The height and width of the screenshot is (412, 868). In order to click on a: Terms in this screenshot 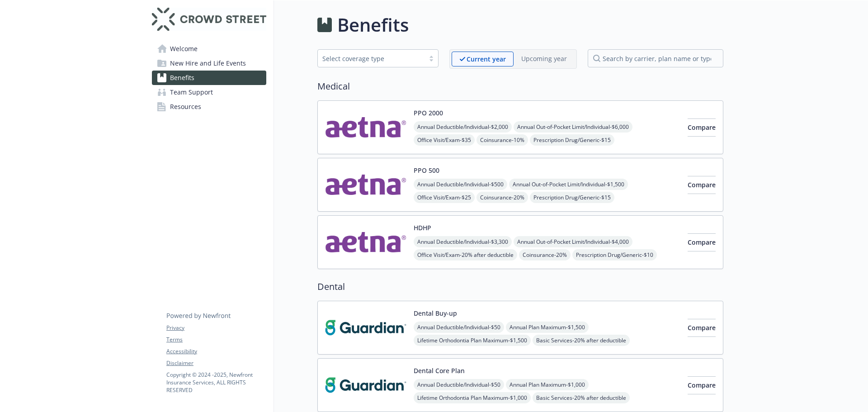, I will do `click(216, 340)`.